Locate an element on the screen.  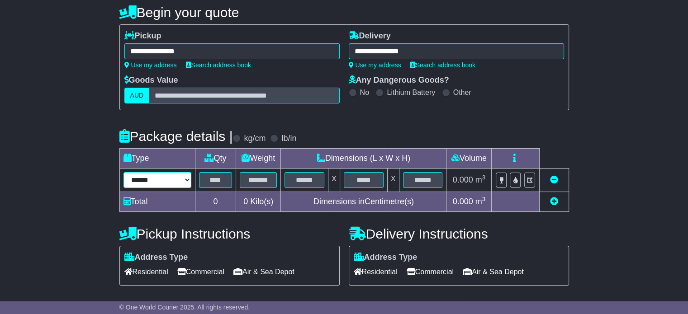
h4: Package details | is located at coordinates (176, 136).